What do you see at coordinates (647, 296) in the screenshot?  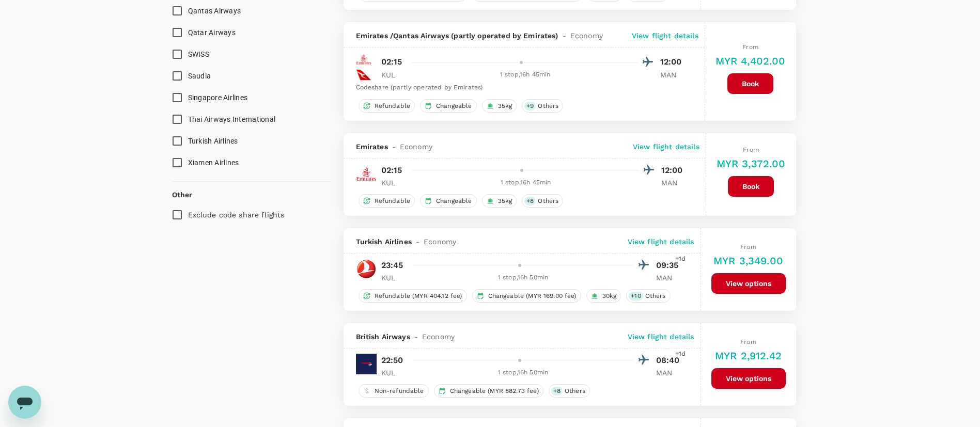 I see `div: +10Others` at bounding box center [647, 296].